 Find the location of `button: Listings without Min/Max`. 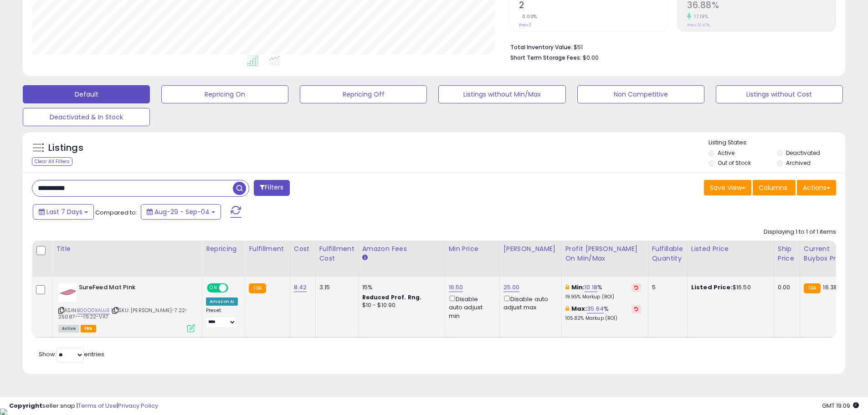

button: Listings without Min/Max is located at coordinates (502, 94).